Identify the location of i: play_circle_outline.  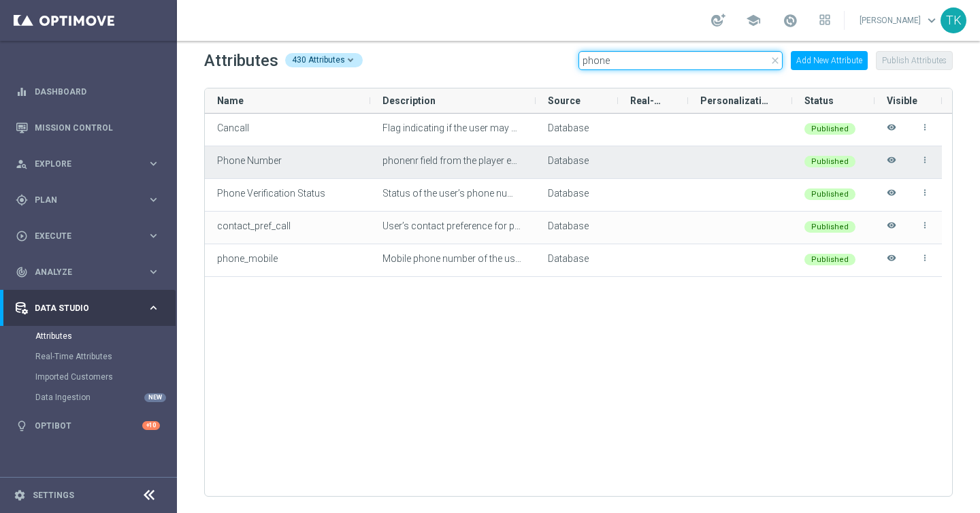
(22, 236).